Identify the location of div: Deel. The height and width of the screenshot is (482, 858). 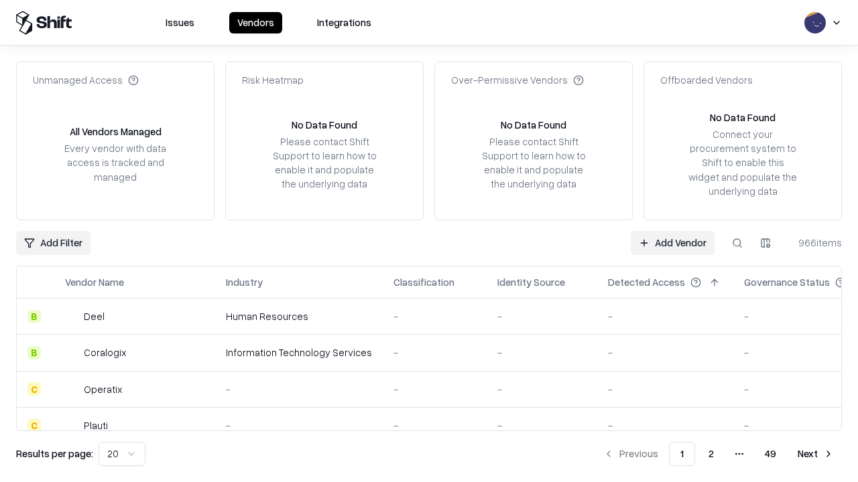
(94, 316).